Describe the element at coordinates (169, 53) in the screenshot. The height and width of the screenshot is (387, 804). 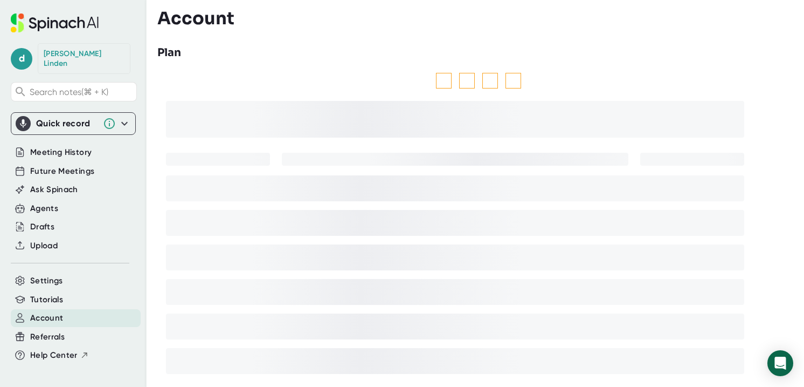
I see `h3: Plan` at that location.